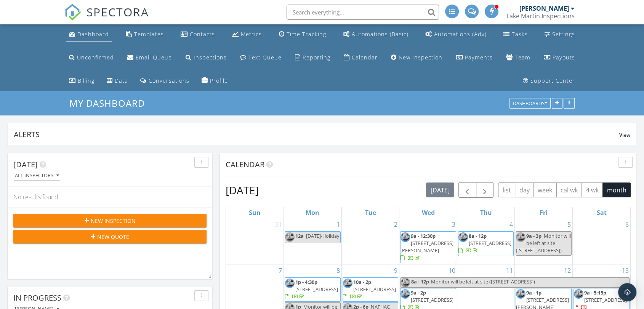 The height and width of the screenshot is (309, 644). I want to click on div: Payments, so click(479, 57).